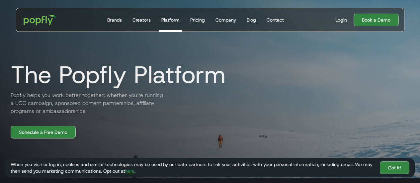  Describe the element at coordinates (197, 20) in the screenshot. I see `a: Pricing` at that location.